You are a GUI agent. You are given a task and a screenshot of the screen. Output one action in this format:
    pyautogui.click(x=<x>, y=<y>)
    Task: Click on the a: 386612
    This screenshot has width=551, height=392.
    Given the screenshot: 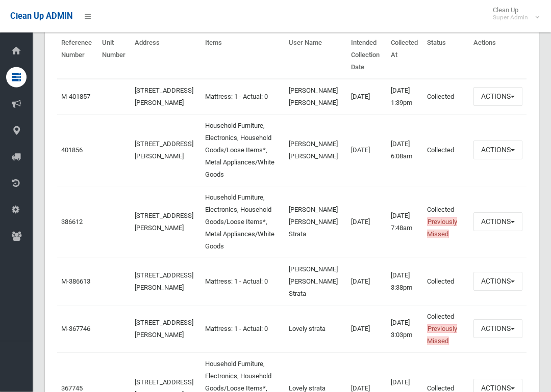 What is the action you would take?
    pyautogui.click(x=72, y=222)
    